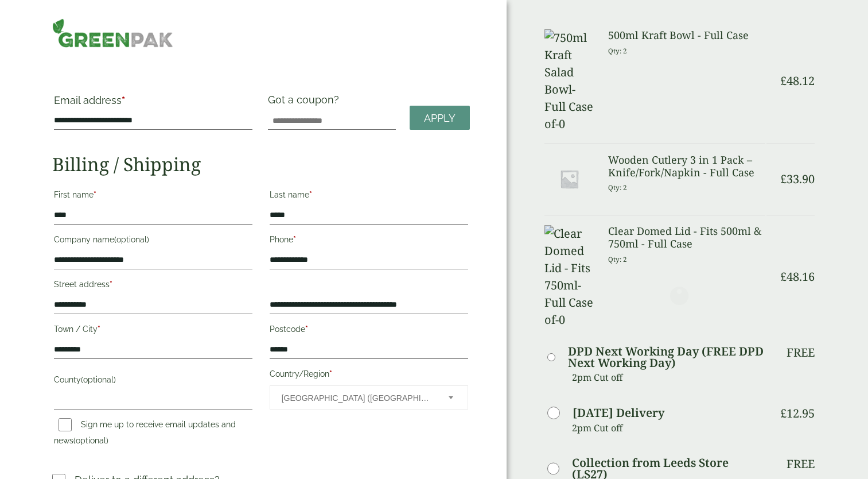  What do you see at coordinates (306, 102) in the screenshot?
I see `label: Got a coupon?` at bounding box center [306, 102].